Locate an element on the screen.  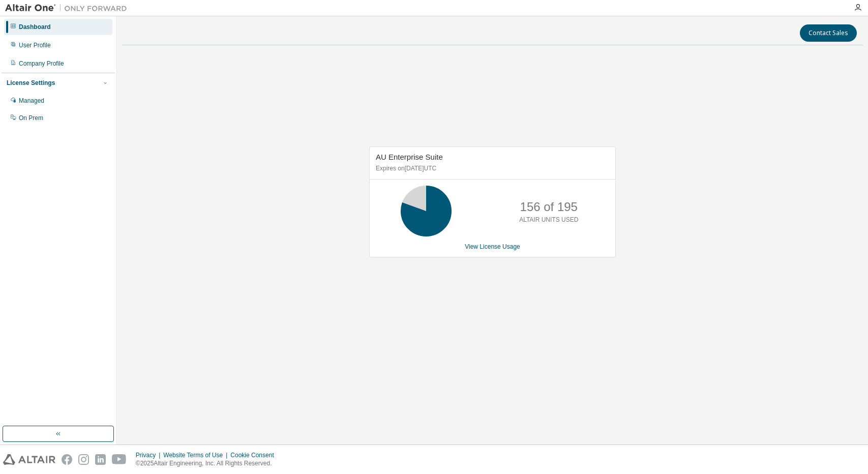
img: linkedin.svg is located at coordinates (101, 459).